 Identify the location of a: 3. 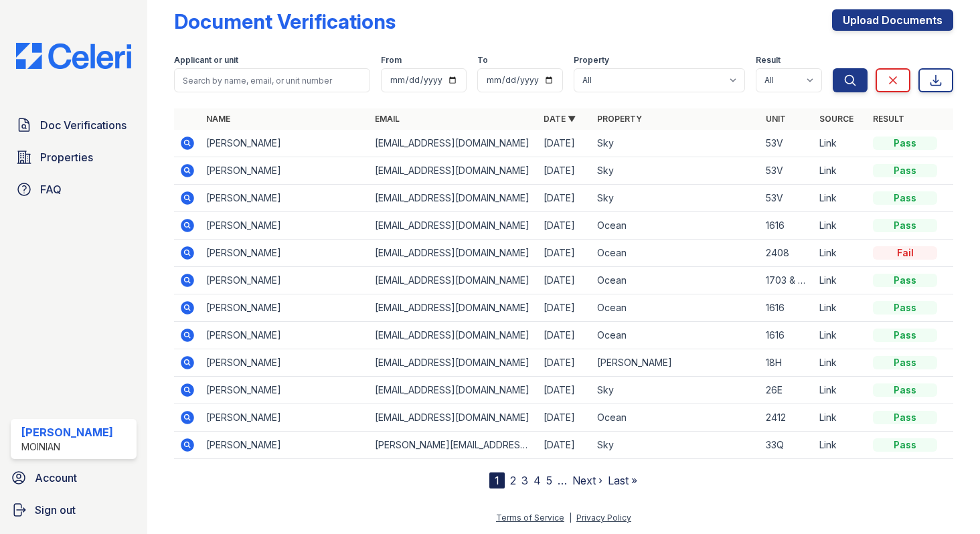
(525, 480).